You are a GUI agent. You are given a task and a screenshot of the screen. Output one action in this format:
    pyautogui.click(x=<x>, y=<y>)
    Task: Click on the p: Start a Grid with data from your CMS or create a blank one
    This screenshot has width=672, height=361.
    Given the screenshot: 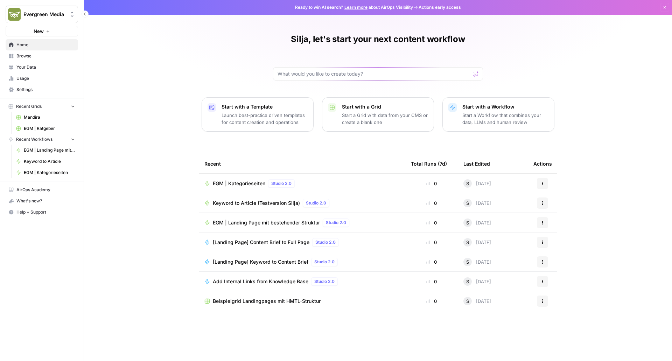 What is the action you would take?
    pyautogui.click(x=385, y=119)
    